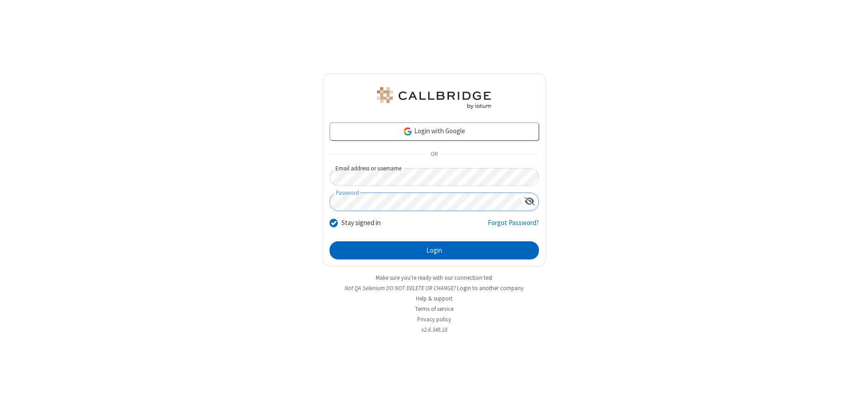 The image size is (868, 414). Describe the element at coordinates (434, 319) in the screenshot. I see `a: Privacy policy` at that location.